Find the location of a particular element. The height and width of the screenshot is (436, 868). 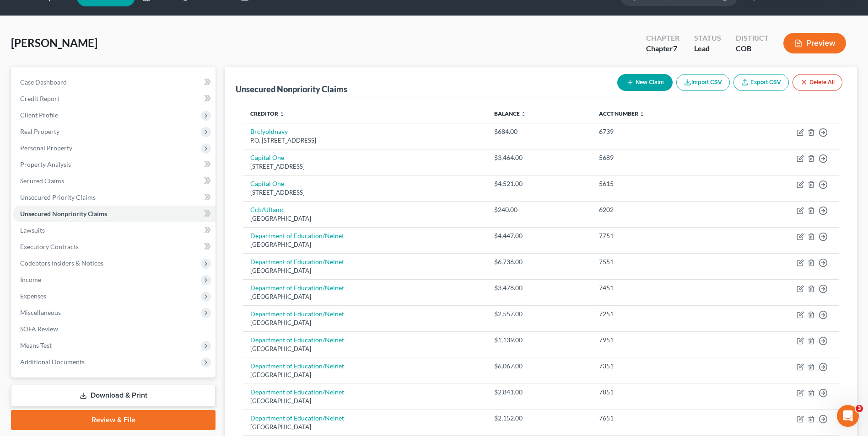

a: Ccb/Ultamc is located at coordinates (267, 210).